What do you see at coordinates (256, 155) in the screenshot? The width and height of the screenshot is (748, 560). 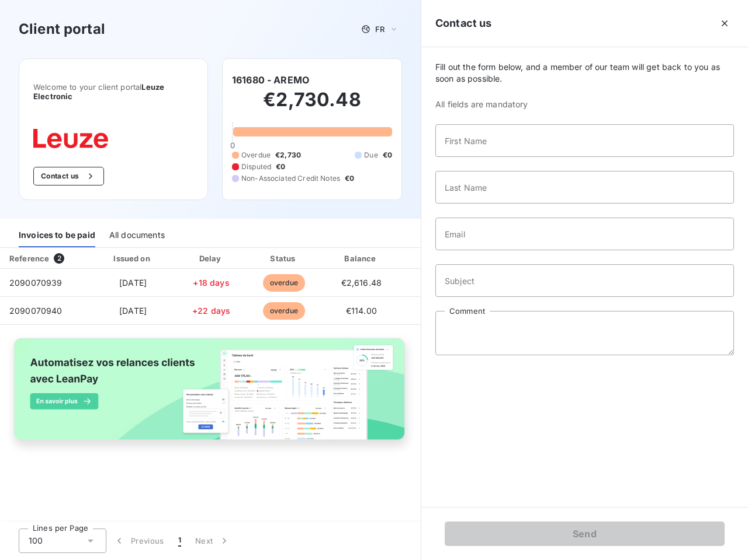 I see `span: Overdue` at bounding box center [256, 155].